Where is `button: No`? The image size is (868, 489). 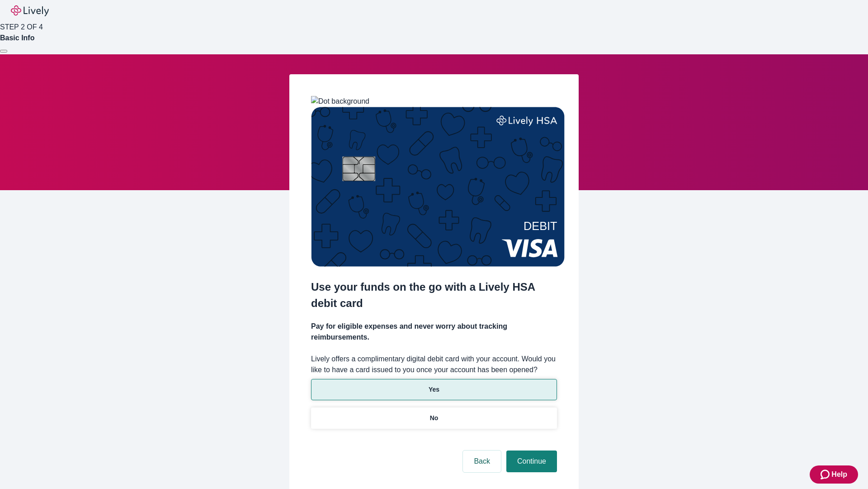
button: No is located at coordinates (434, 418).